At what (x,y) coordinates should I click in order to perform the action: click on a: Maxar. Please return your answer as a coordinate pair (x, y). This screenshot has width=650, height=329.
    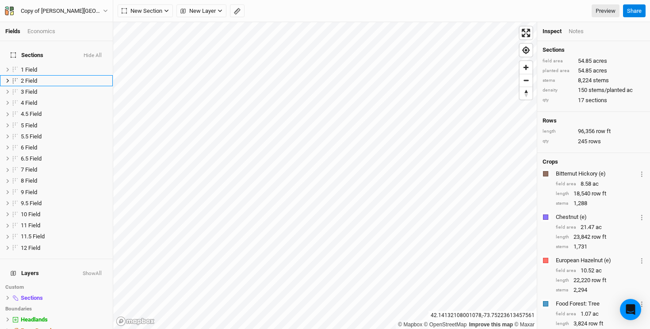
    Looking at the image, I should click on (524, 324).